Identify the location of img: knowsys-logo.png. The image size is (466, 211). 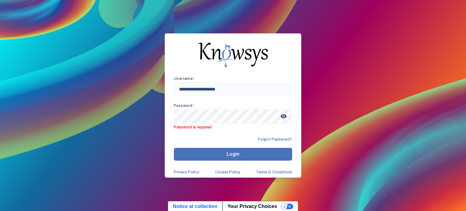
(233, 55).